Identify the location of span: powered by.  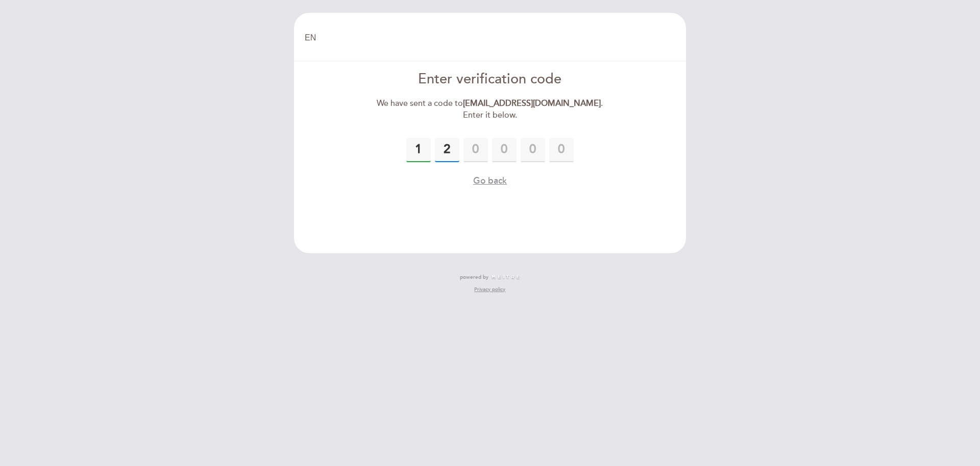
(475, 277).